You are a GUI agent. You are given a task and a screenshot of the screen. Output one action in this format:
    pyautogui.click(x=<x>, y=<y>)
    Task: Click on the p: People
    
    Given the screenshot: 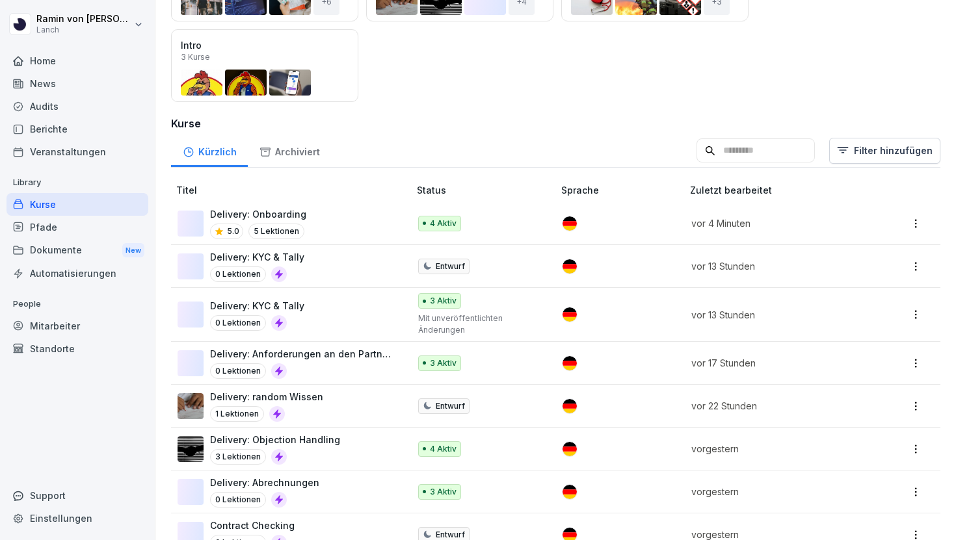 What is the action you would take?
    pyautogui.click(x=77, y=304)
    